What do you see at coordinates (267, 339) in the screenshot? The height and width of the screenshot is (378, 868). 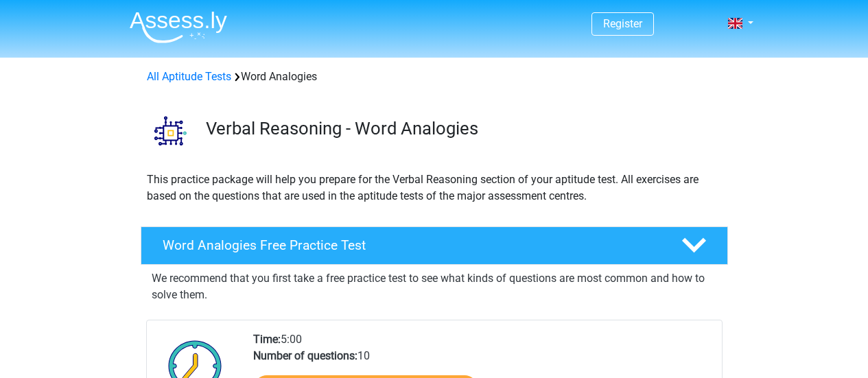 I see `b: Time:` at bounding box center [267, 339].